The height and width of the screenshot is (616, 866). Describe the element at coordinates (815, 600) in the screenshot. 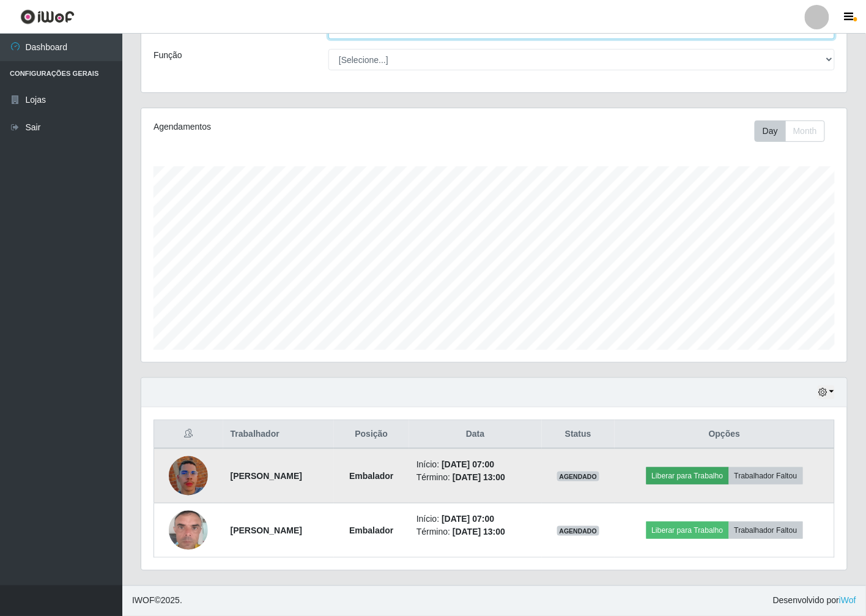

I see `span: Desenvolvido por` at that location.